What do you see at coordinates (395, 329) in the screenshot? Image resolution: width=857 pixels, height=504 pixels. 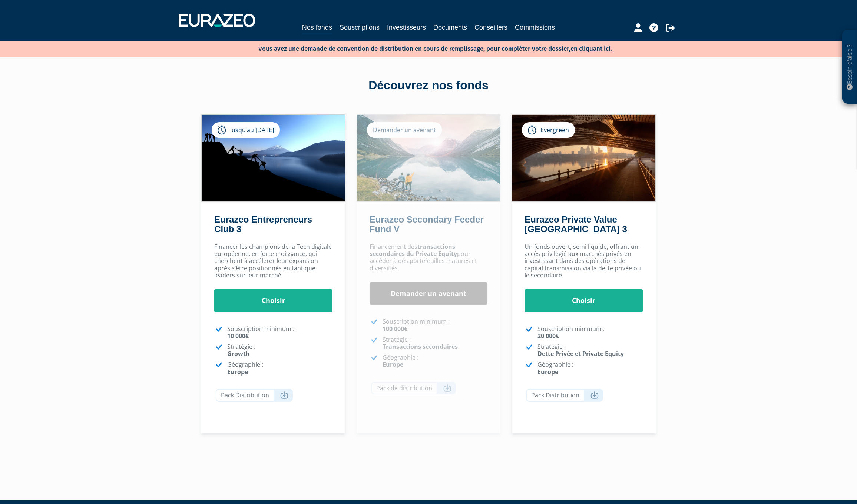 I see `strong: 100 000€` at bounding box center [395, 329].